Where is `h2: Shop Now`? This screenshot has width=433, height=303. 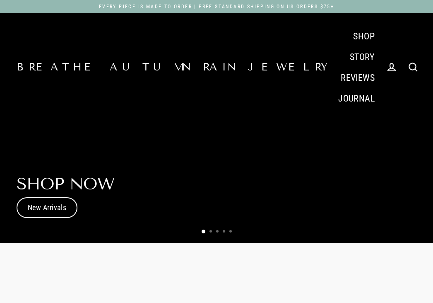 h2: Shop Now is located at coordinates (65, 184).